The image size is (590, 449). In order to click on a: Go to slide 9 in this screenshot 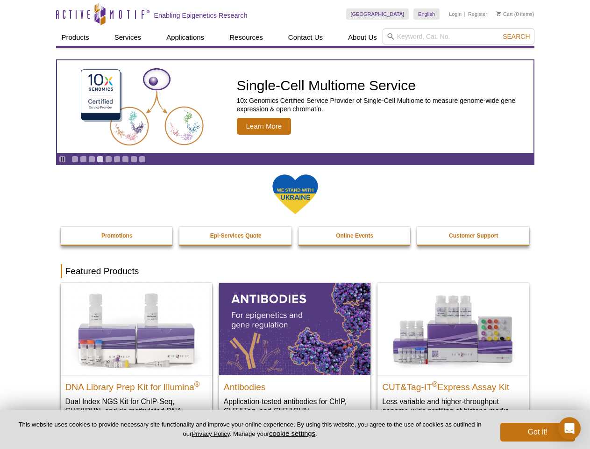, I will do `click(142, 159)`.